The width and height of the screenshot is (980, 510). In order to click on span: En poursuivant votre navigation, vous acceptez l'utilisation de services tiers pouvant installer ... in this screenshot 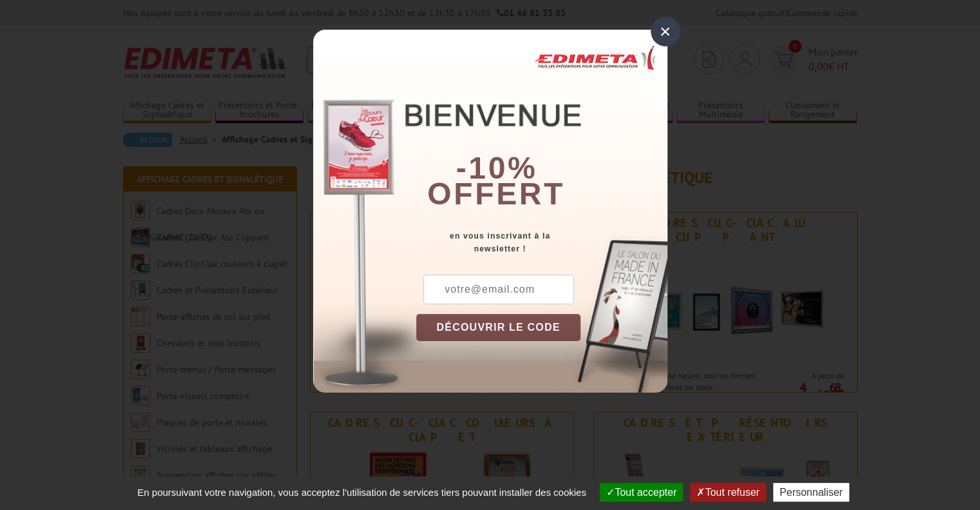, I will do `click(361, 492)`.